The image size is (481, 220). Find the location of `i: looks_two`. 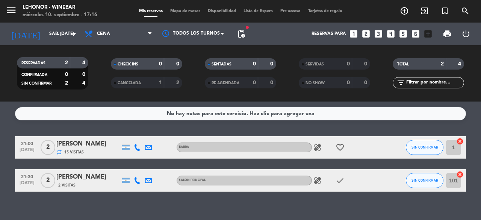

i: looks_two is located at coordinates (366, 34).